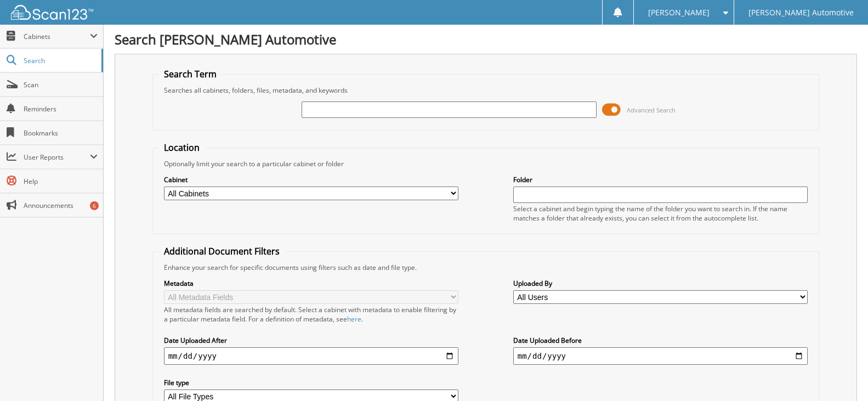 This screenshot has width=868, height=401. What do you see at coordinates (311, 382) in the screenshot?
I see `label: File type` at bounding box center [311, 382].